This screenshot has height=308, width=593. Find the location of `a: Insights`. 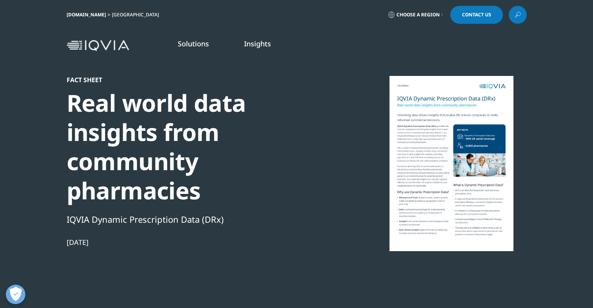

a: Insights is located at coordinates (257, 44).